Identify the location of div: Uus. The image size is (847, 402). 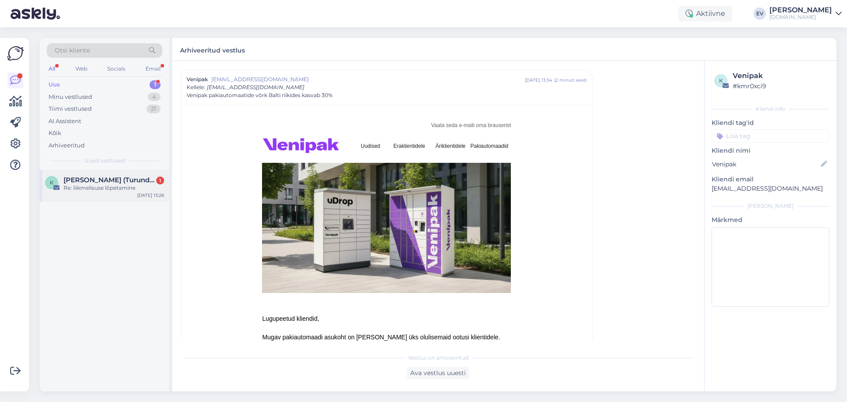
(54, 85).